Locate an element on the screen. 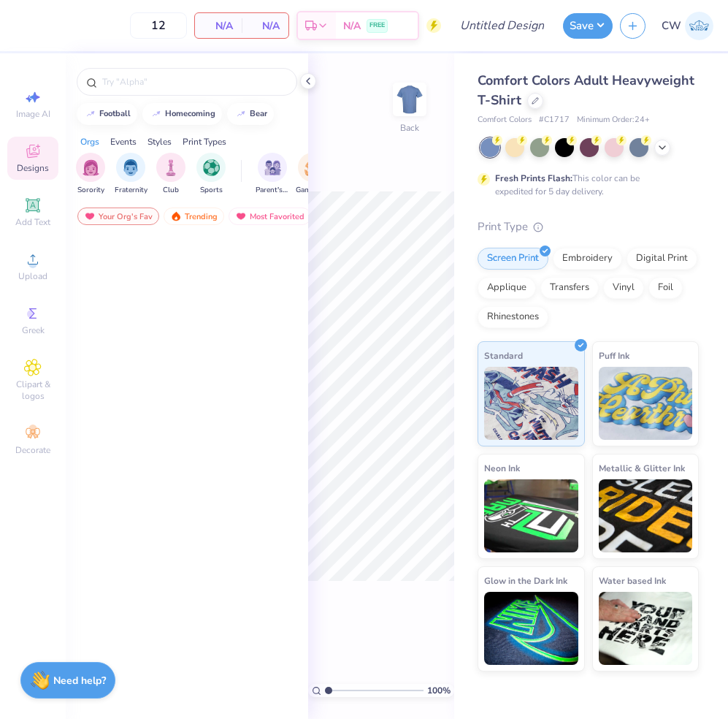  input: Untitled Design is located at coordinates (502, 26).